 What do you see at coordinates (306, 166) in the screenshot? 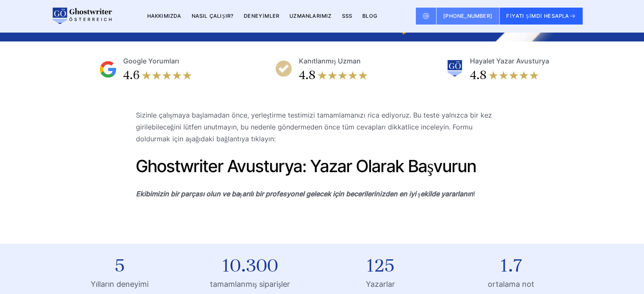
I see `a: Ghostwriter Avusturya: Yazar olarak başvurun` at bounding box center [306, 166].